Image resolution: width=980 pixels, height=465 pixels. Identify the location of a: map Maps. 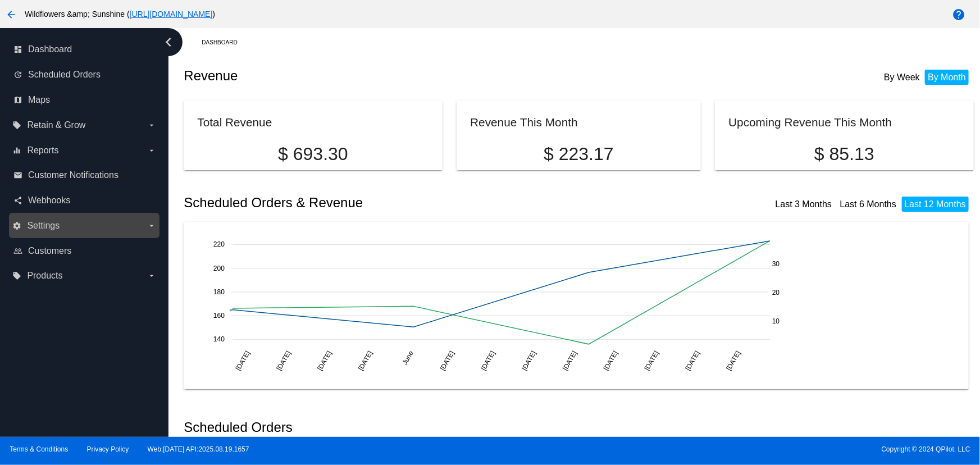
(85, 100).